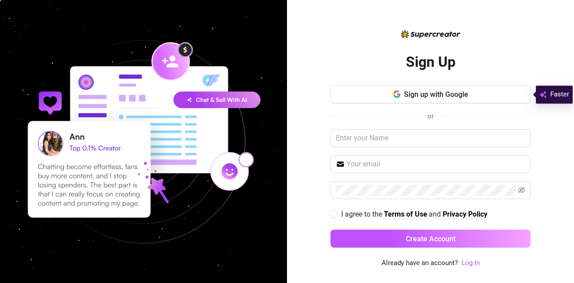 The width and height of the screenshot is (574, 283). I want to click on input: Enter your Name, so click(431, 138).